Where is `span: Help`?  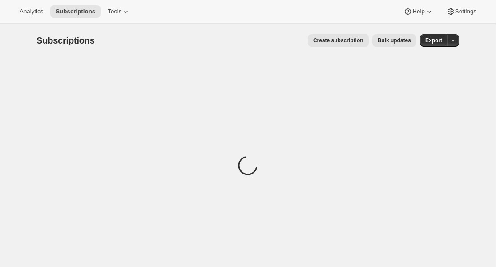
span: Help is located at coordinates (418, 12).